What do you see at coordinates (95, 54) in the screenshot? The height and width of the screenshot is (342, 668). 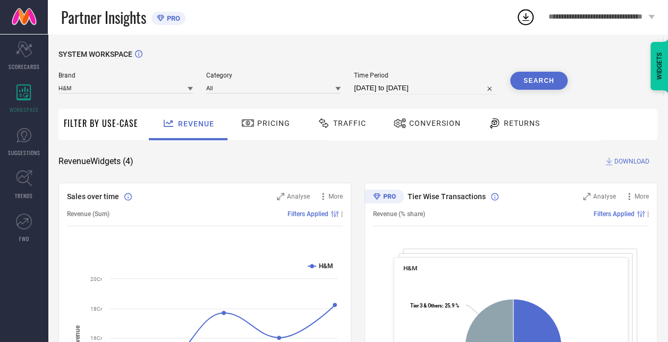 I see `span: SYSTEM WORKSPACE` at bounding box center [95, 54].